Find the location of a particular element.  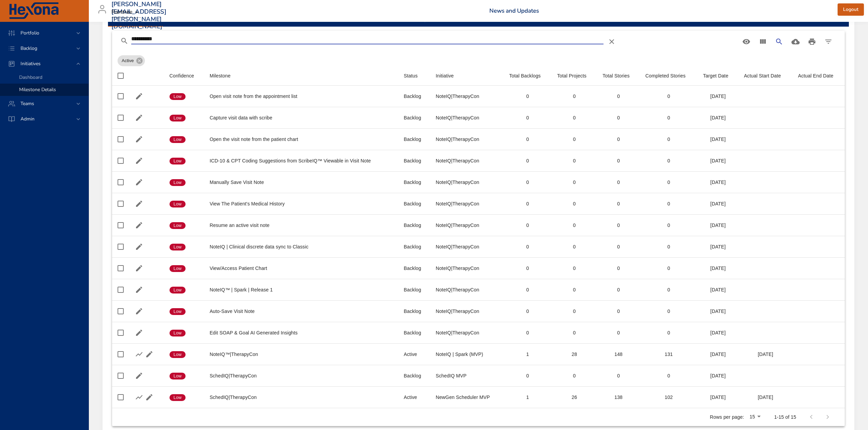

div: Open visit note from the appointment list is located at coordinates (301, 97).